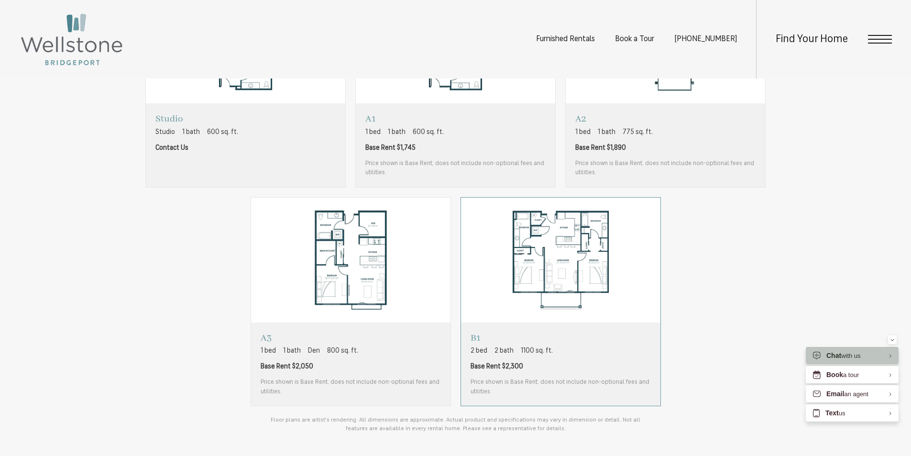 This screenshot has width=911, height=456. What do you see at coordinates (705, 39) in the screenshot?
I see `a: Call Us at (253) 642-8681` at bounding box center [705, 39].